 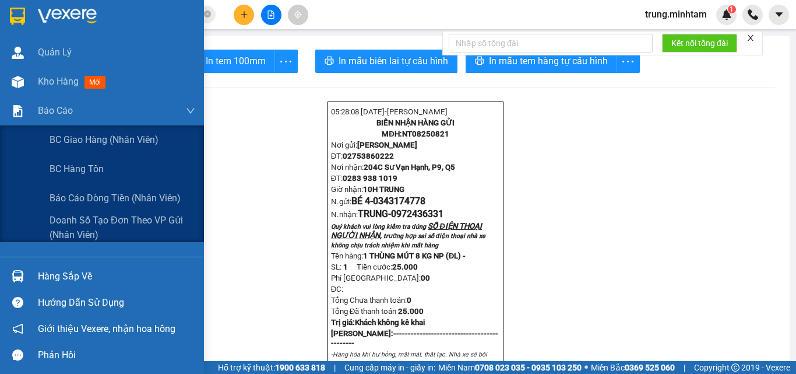 What do you see at coordinates (676, 14) in the screenshot?
I see `span: trung.minhtam` at bounding box center [676, 14].